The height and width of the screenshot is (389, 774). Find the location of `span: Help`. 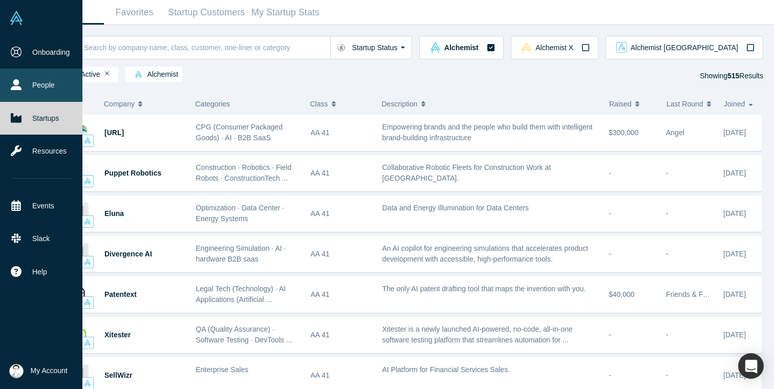

span: Help is located at coordinates (39, 272).